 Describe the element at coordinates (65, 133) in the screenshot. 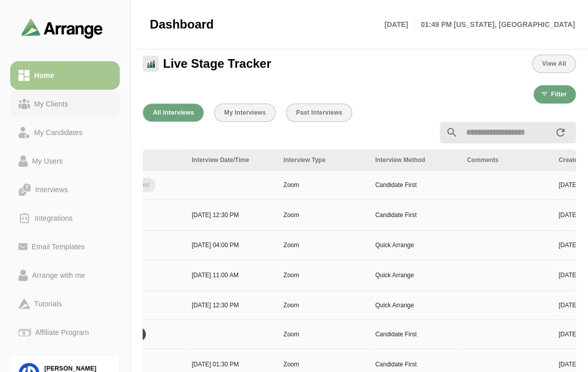

I see `a: My Candidates` at that location.